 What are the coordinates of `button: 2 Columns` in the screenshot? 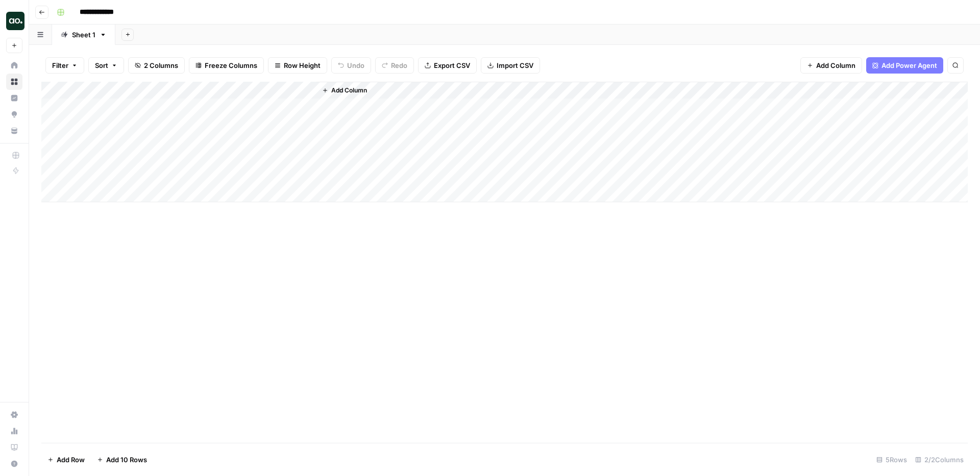 It's located at (156, 66).